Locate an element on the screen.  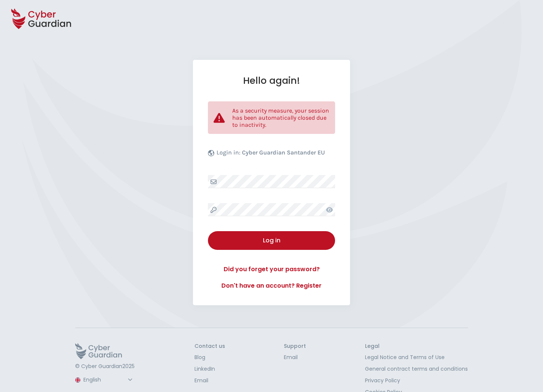
a: Legal Notice and Terms of Use is located at coordinates (416, 357).